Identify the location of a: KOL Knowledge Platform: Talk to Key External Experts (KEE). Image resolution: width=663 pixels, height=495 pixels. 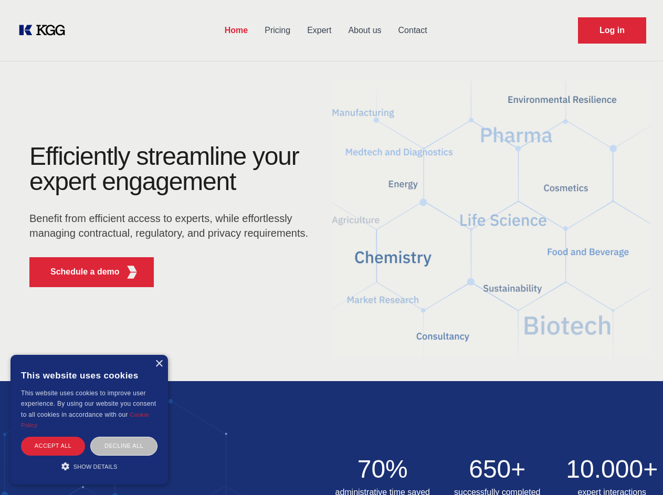
(45, 30).